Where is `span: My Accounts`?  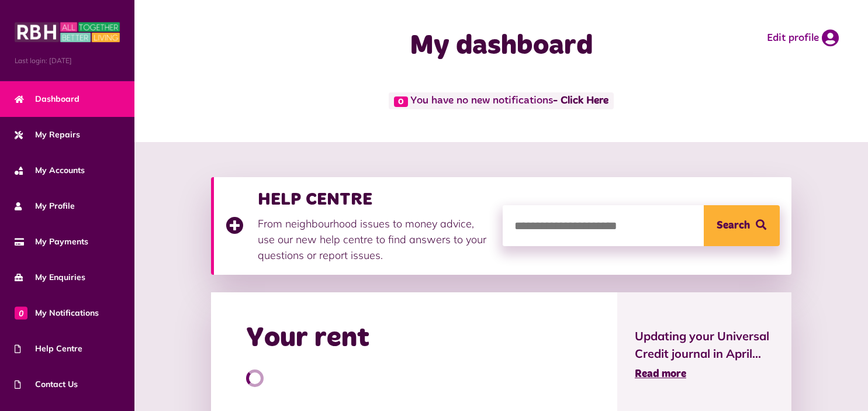
span: My Accounts is located at coordinates (50, 170).